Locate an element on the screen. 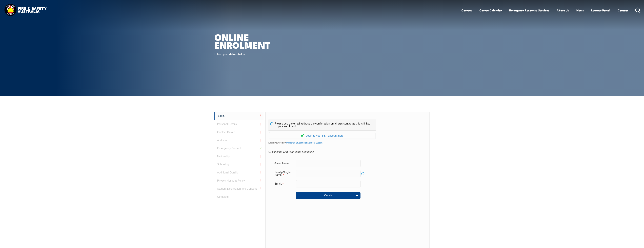  div: Or continue with your name and email is located at coordinates (347, 152).